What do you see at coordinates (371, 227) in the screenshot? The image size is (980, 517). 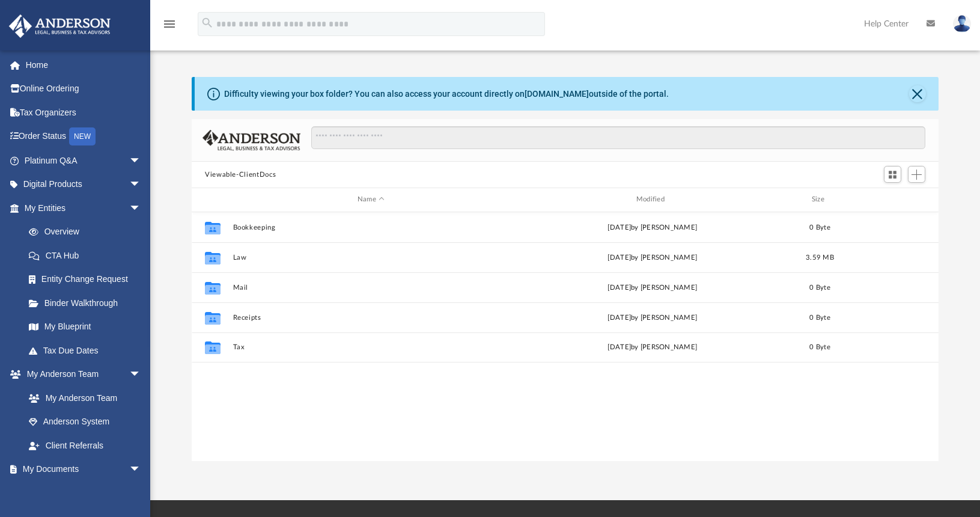 I see `button: Bookkeeping` at bounding box center [371, 227].